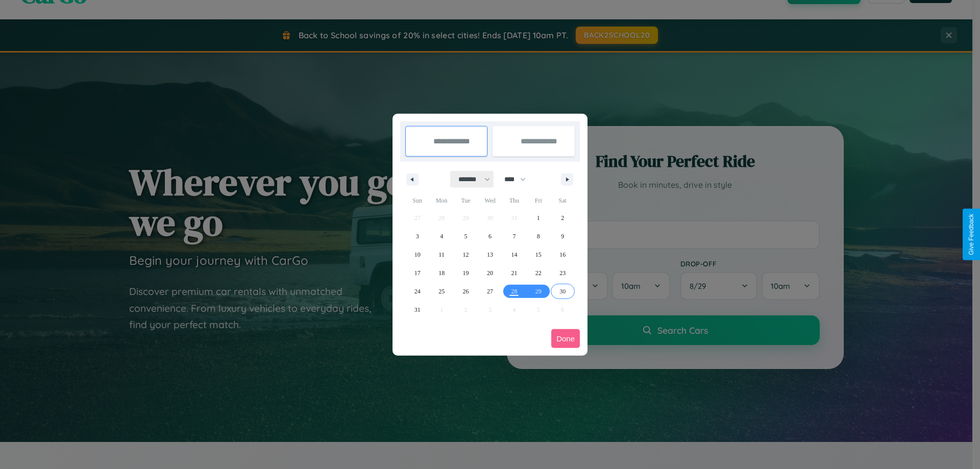 This screenshot has width=980, height=469. Describe the element at coordinates (417, 310) in the screenshot. I see `span: 31` at that location.